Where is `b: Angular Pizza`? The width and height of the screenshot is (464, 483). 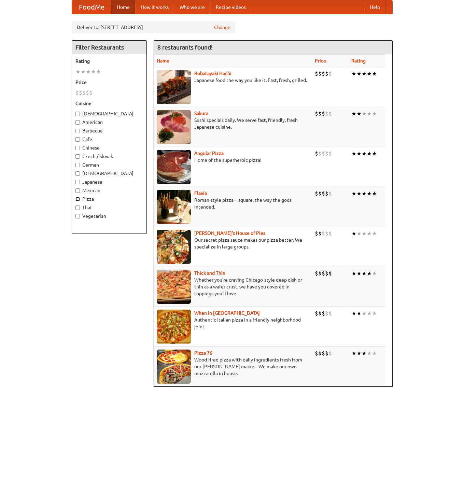
b: Angular Pizza is located at coordinates (209, 153).